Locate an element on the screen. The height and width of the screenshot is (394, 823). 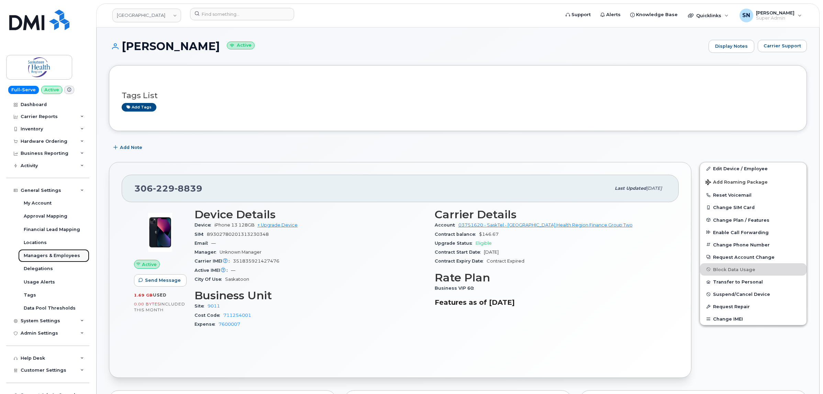
button: Request Repair is located at coordinates (753, 307).